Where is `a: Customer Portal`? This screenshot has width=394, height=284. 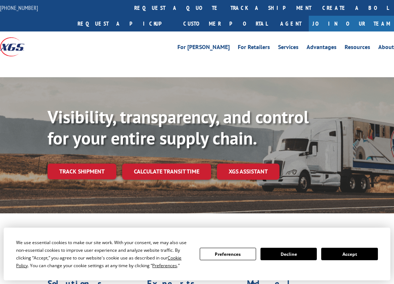
a: Customer Portal is located at coordinates (226, 23).